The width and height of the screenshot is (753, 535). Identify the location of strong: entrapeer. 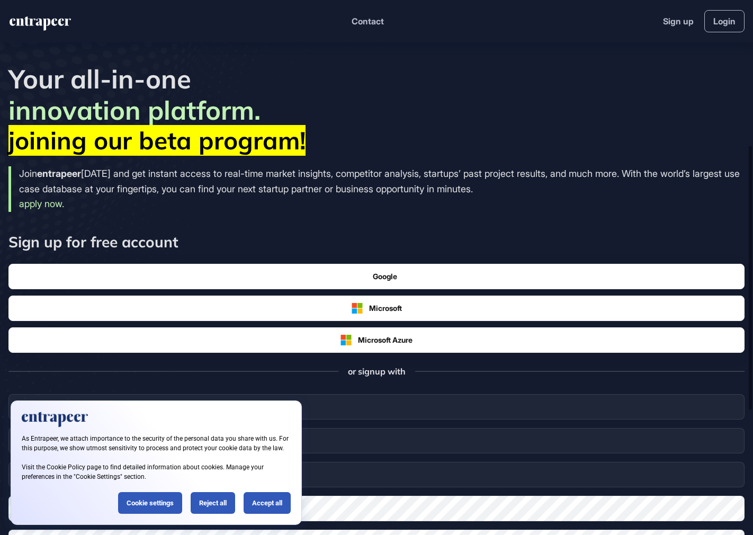
(59, 173).